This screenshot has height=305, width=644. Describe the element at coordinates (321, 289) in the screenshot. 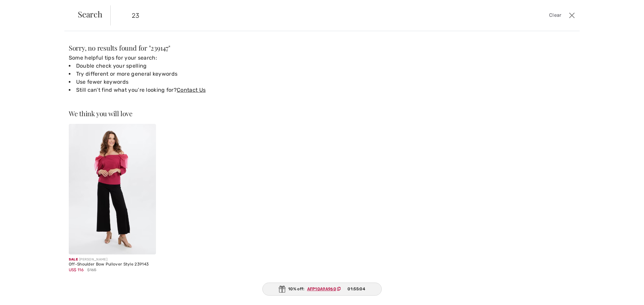

I see `ins: AFP10A9A960` at that location.